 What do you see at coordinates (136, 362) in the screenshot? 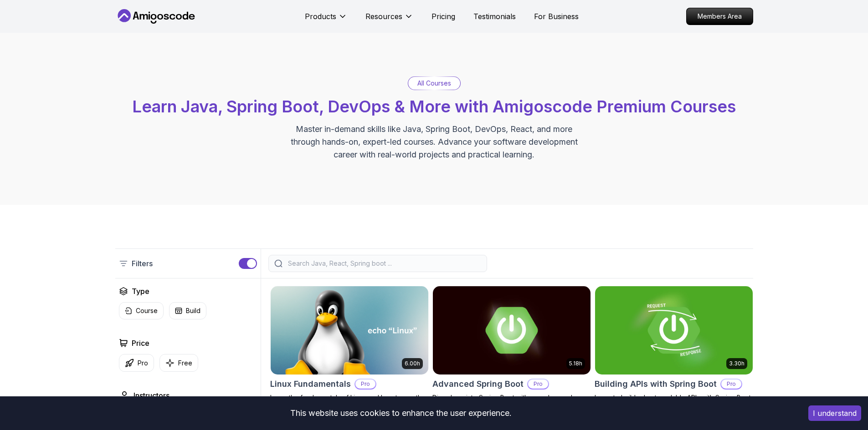
I see `button: Pro` at bounding box center [136, 362].